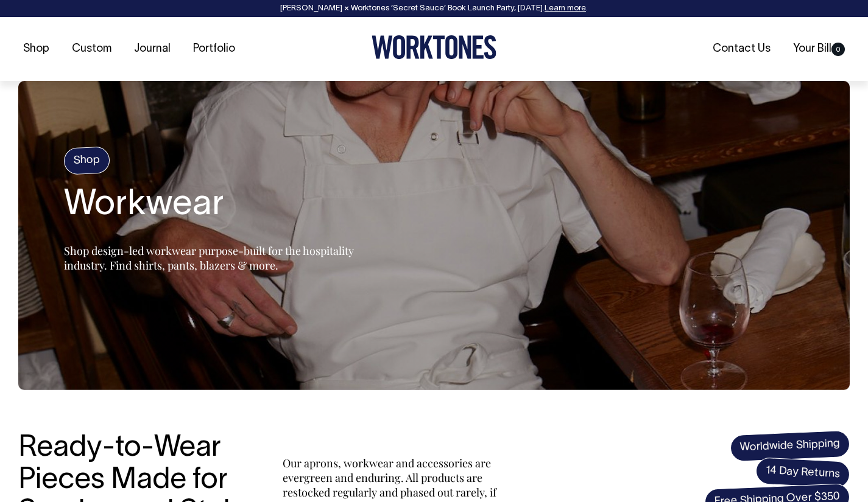  Describe the element at coordinates (818, 48) in the screenshot. I see `a: Your Bill0` at that location.